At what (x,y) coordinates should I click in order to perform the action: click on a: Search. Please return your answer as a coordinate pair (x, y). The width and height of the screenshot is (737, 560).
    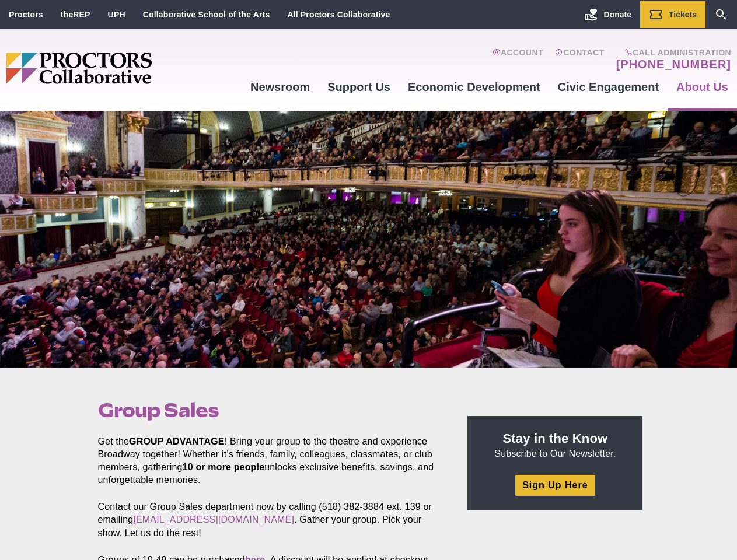
    Looking at the image, I should click on (721, 15).